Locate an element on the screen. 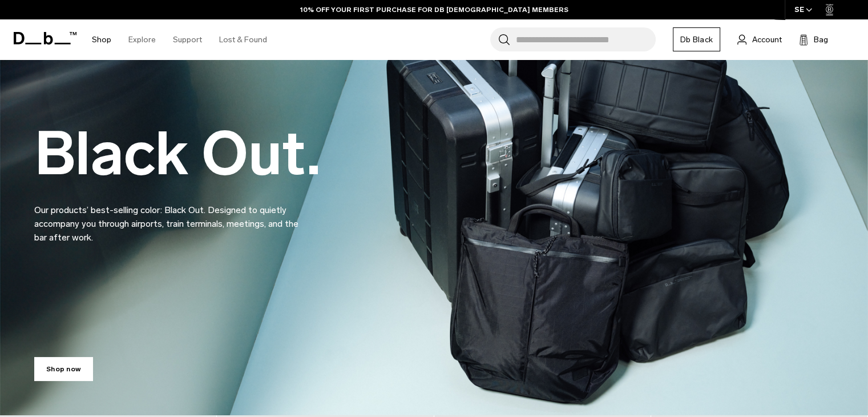 This screenshot has width=868, height=417. a: Account is located at coordinates (760, 39).